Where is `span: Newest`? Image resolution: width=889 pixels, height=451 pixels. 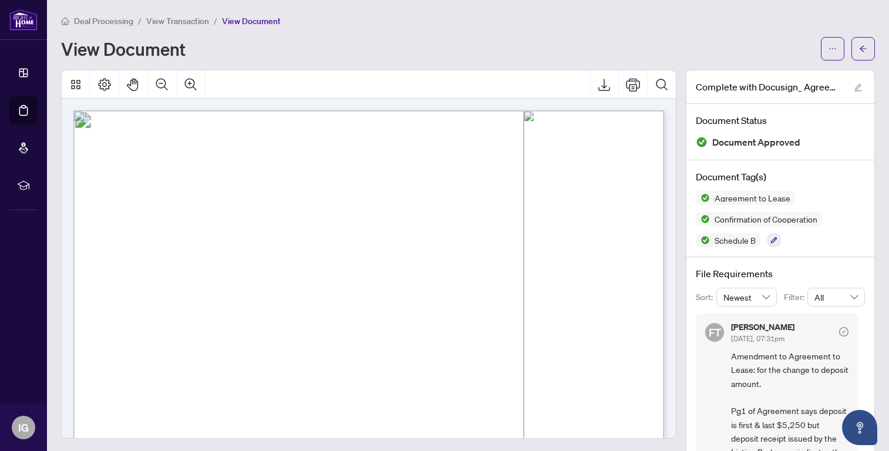 span: Newest is located at coordinates (747, 297).